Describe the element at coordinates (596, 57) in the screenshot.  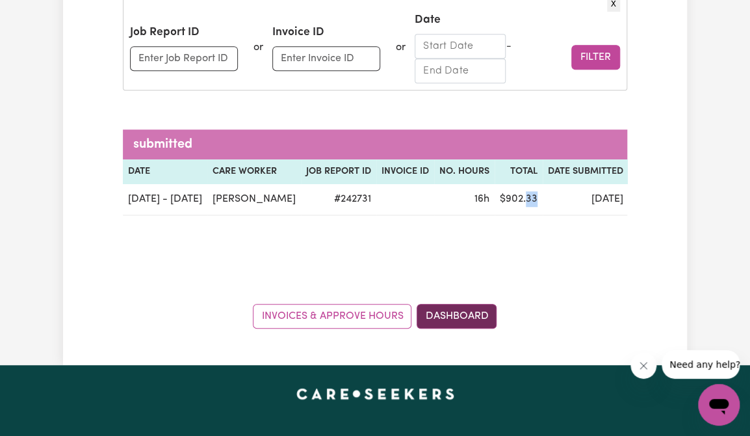
I see `button: Filter` at that location.